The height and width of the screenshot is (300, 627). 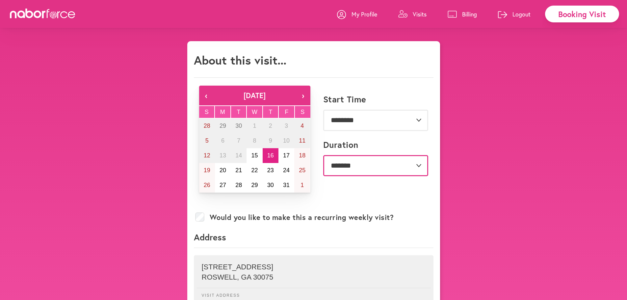 What do you see at coordinates (314, 240) in the screenshot?
I see `p: Address` at bounding box center [314, 240].